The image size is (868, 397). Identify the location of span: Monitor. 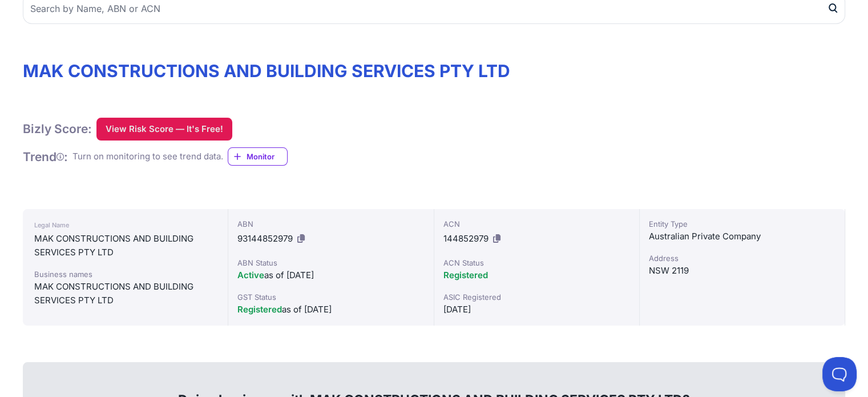
(267, 157).